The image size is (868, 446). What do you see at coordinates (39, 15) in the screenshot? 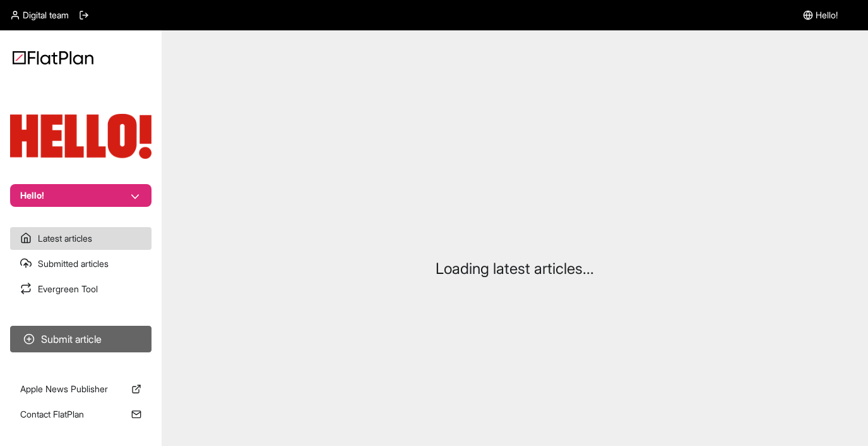
I see `a: Digital team` at bounding box center [39, 15].